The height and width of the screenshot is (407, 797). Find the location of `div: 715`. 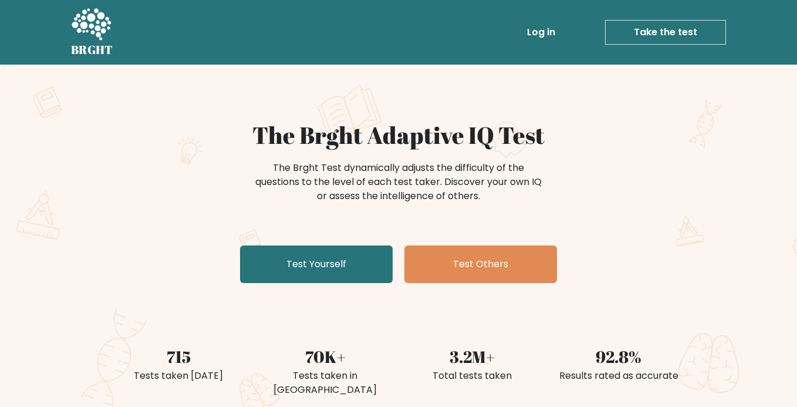

div: 715 is located at coordinates (178, 356).